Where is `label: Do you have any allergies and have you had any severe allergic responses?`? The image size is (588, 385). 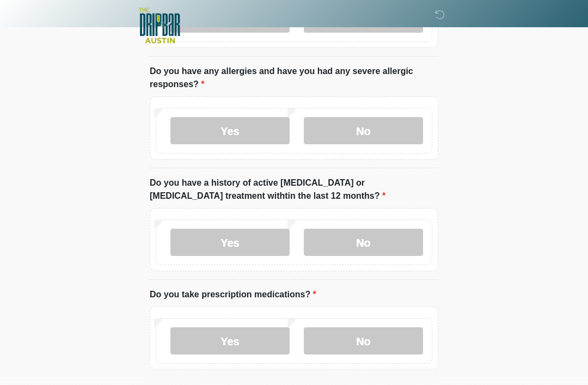 label: Do you have any allergies and have you had any severe allergic responses? is located at coordinates (294, 78).